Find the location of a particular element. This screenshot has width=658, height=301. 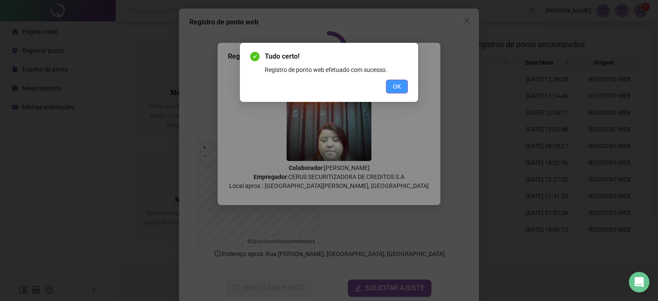

button: OK is located at coordinates (397, 86).